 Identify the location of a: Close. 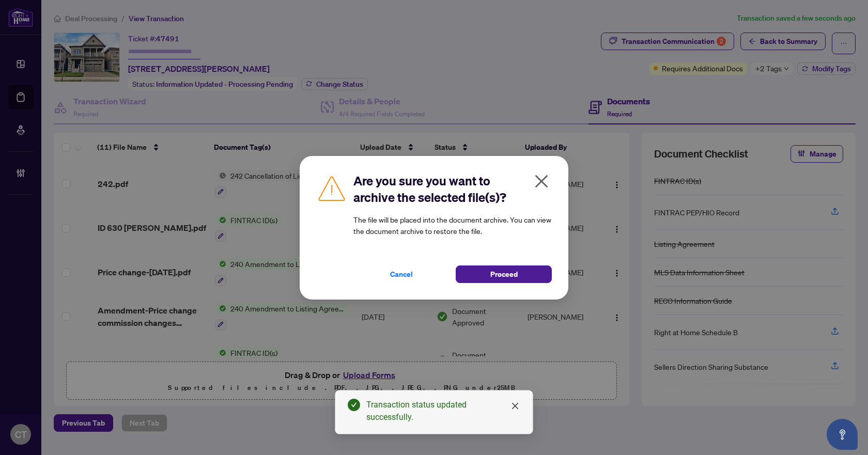
(515, 406).